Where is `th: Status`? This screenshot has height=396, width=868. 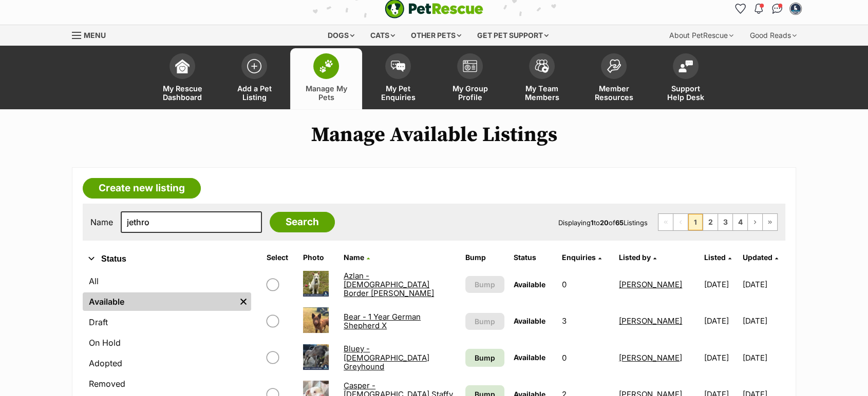
th: Status is located at coordinates (533, 258).